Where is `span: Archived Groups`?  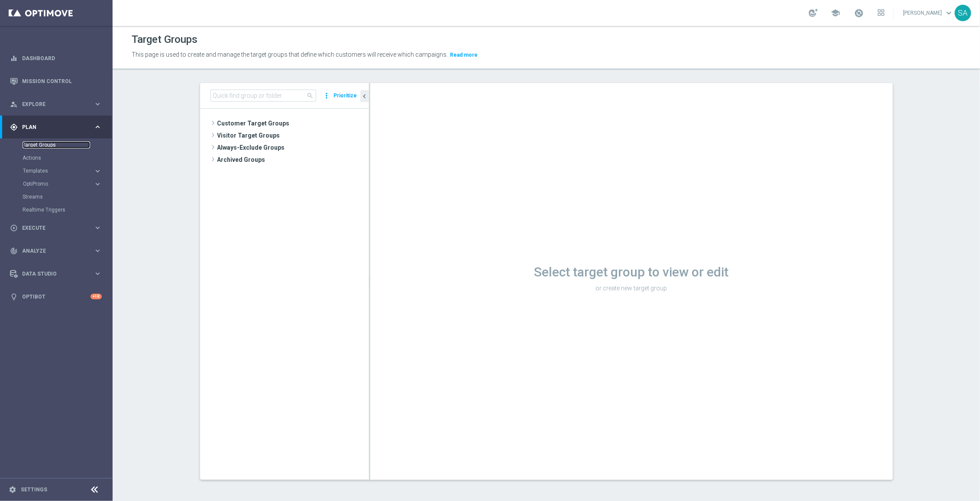 span: Archived Groups is located at coordinates (293, 159).